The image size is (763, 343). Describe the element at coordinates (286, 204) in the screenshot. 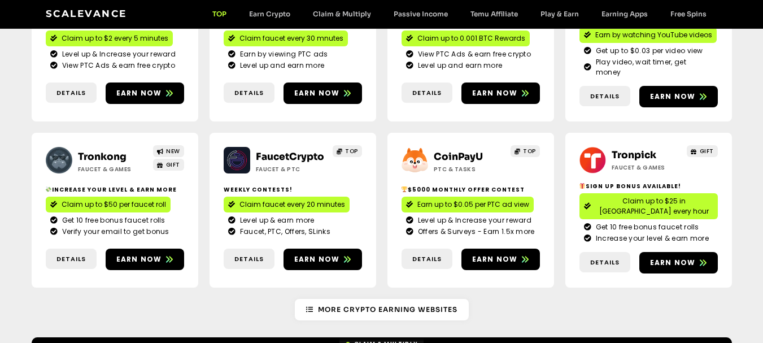

I see `a: Claim faucet every 20 minutes` at that location.